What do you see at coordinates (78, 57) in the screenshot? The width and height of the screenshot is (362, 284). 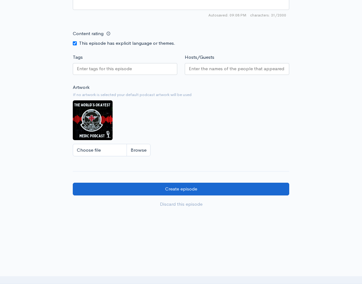 I see `label: Tags` at bounding box center [78, 57].